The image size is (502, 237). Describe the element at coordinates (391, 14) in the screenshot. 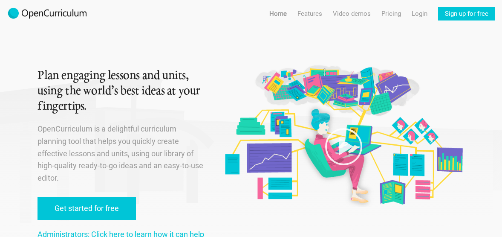

I see `a: Pricing` at that location.